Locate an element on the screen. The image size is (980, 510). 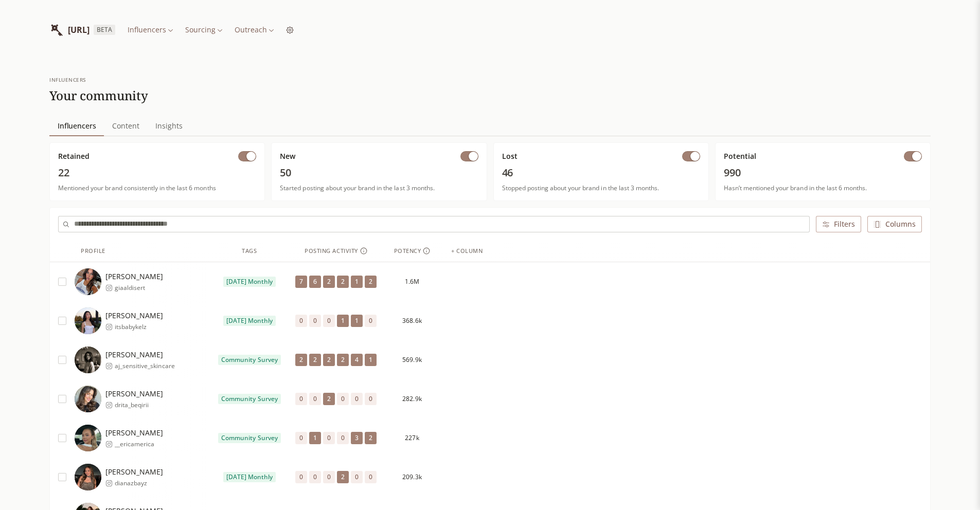
span: 50 is located at coordinates (379, 173).